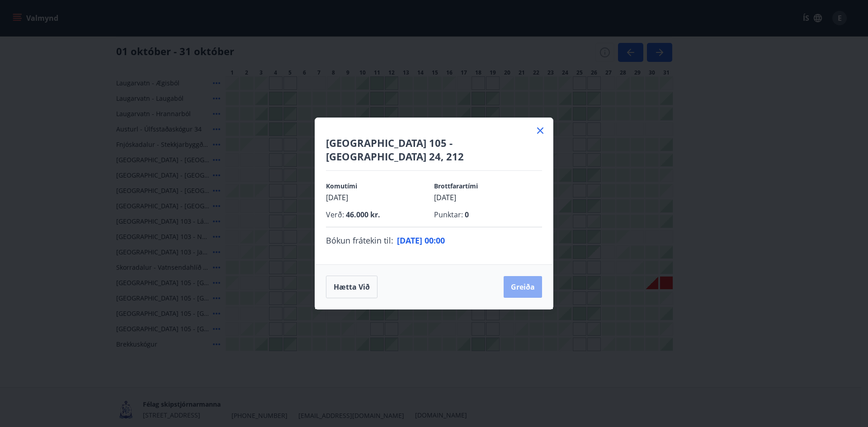  I want to click on p: Punktar :, so click(488, 215).